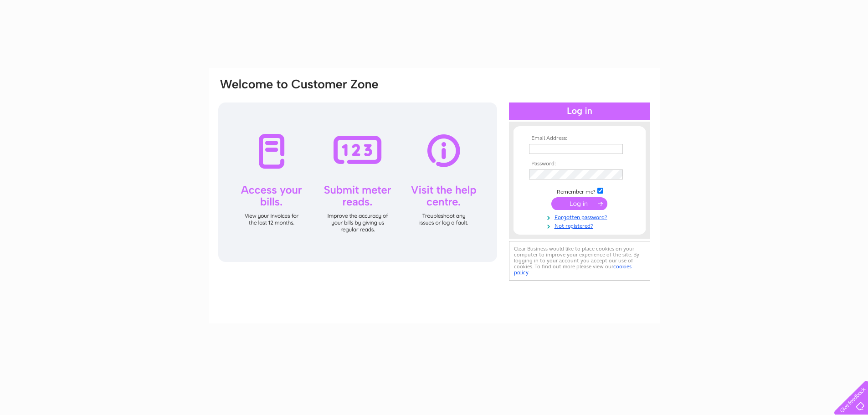 The width and height of the screenshot is (868, 415). What do you see at coordinates (580, 191) in the screenshot?
I see `td: Remember me?` at bounding box center [580, 191].